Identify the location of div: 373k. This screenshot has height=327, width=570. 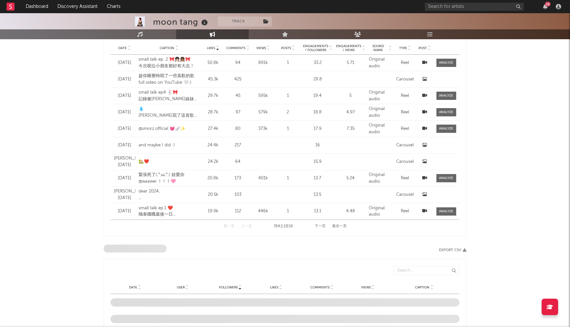
(263, 129).